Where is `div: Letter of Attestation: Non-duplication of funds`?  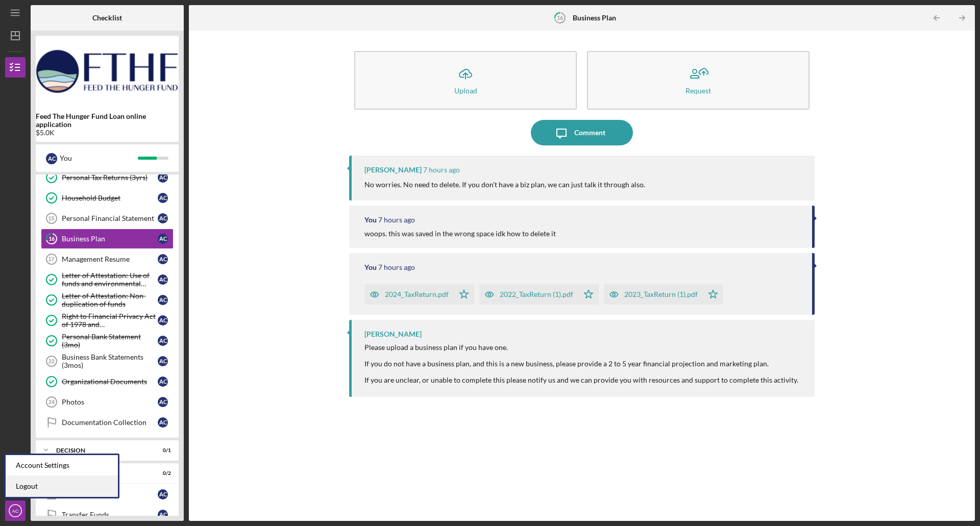
div: Letter of Attestation: Non-duplication of funds is located at coordinates (110, 300).